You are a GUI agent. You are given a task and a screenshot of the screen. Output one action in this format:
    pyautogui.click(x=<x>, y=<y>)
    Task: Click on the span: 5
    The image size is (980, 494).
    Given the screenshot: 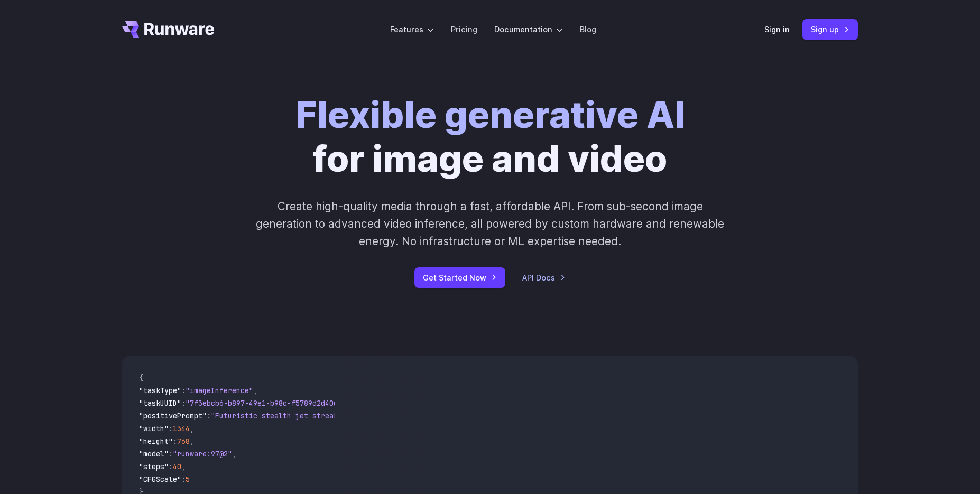 What is the action you would take?
    pyautogui.click(x=187, y=479)
    